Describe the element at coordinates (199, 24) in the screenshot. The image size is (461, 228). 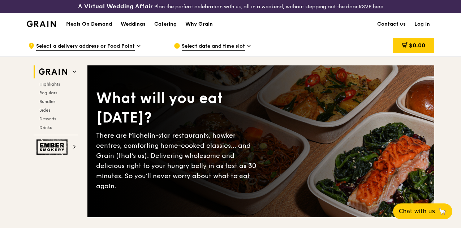
I see `div: Why Grain` at that location.